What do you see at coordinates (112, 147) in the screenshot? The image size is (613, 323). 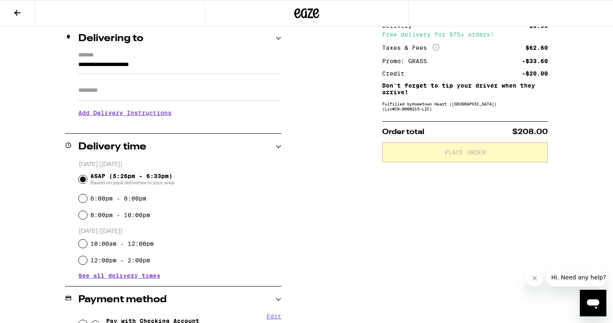 I see `h2: Delivery time` at bounding box center [112, 147].